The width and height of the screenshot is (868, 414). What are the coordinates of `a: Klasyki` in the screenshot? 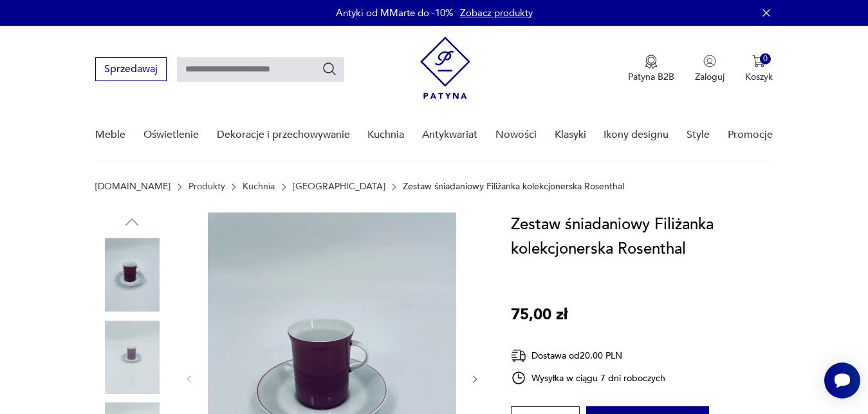 It's located at (570, 135).